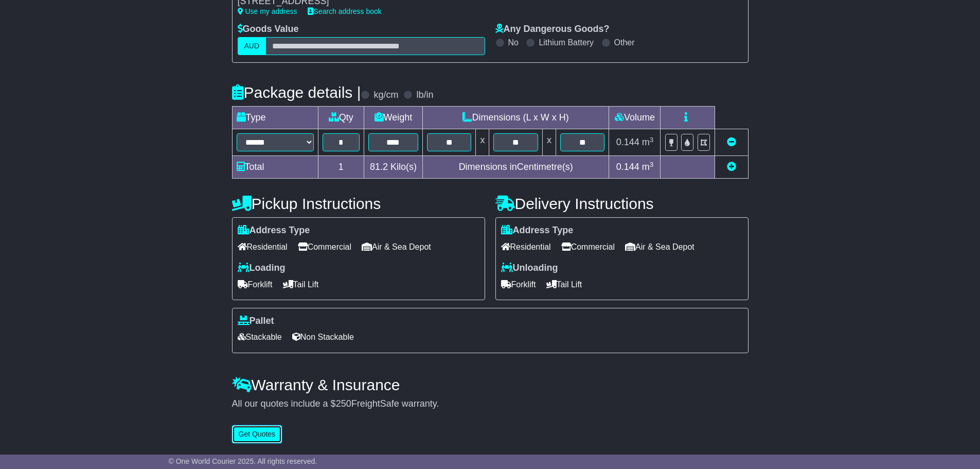 This screenshot has width=980, height=469. I want to click on a: Add new item, so click(731, 167).